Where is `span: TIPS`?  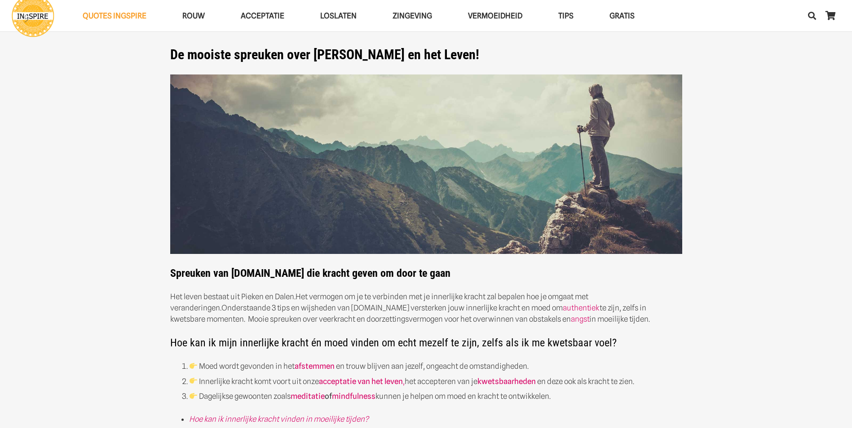 span: TIPS is located at coordinates (566, 16).